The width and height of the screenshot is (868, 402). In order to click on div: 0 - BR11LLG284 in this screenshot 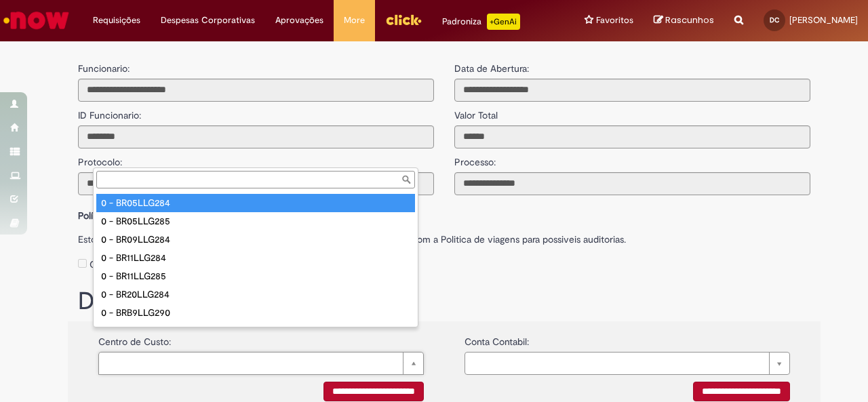, I will do `click(255, 257)`.